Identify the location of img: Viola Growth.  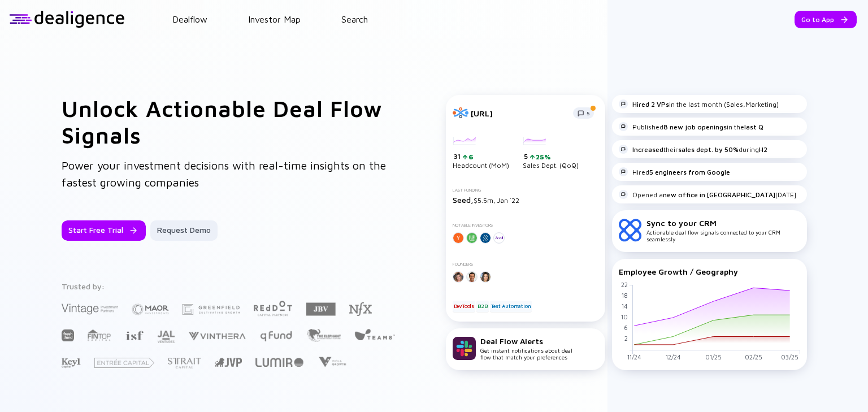
(332, 361).